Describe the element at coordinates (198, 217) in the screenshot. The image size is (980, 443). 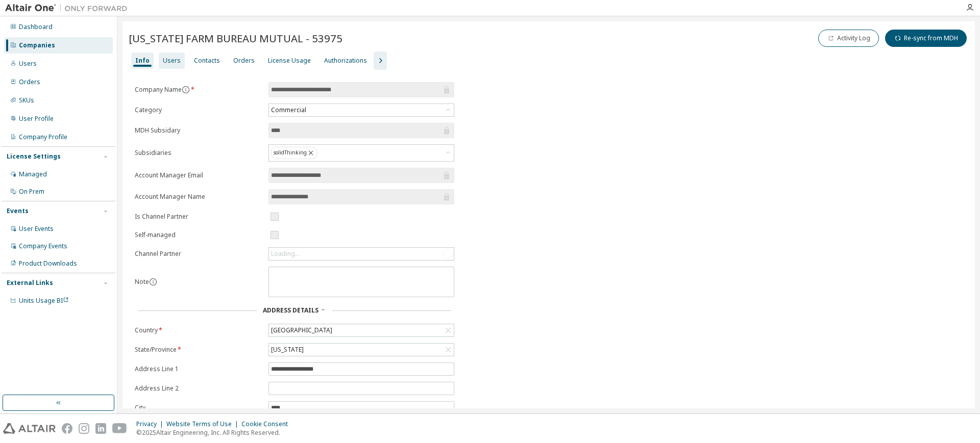
I see `label: Is Channel Partner` at that location.